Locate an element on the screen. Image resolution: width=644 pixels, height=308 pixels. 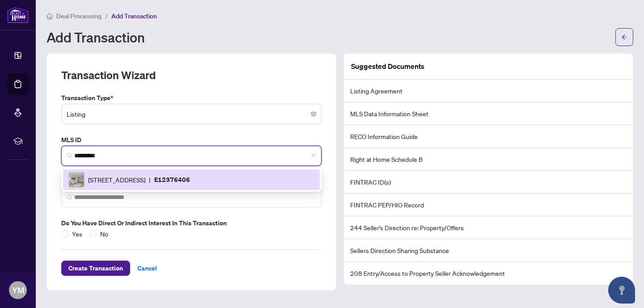
span: Create Transaction is located at coordinates (95, 268).